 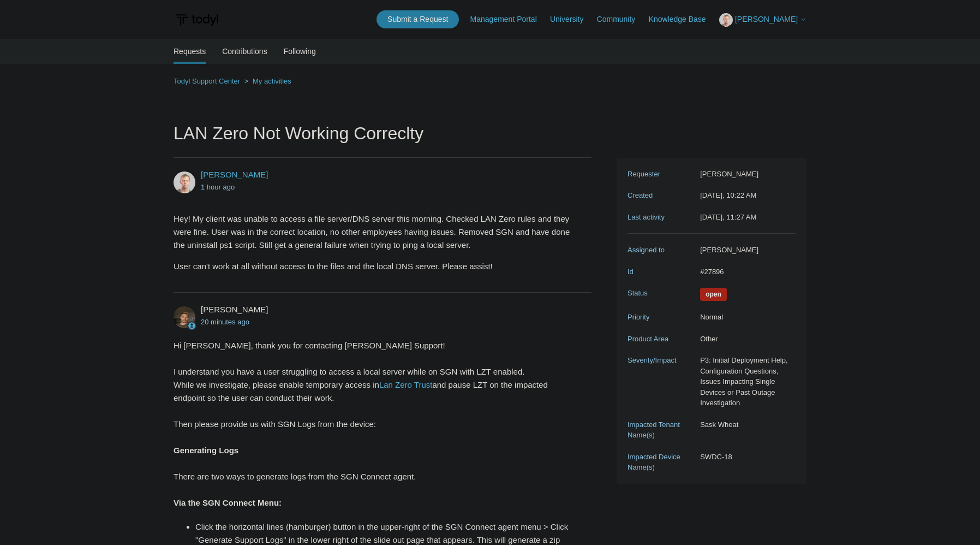 I want to click on a: Management Portal, so click(x=509, y=19).